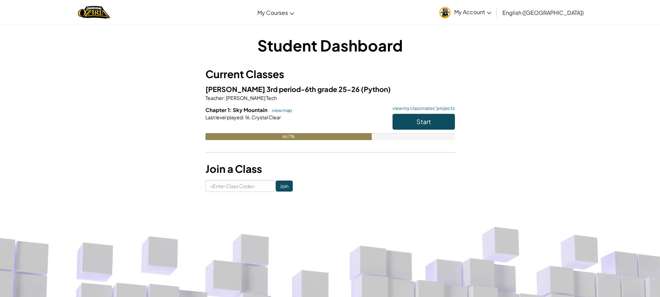 The width and height of the screenshot is (660, 297). What do you see at coordinates (330, 74) in the screenshot?
I see `h3: Current Classes` at bounding box center [330, 74].